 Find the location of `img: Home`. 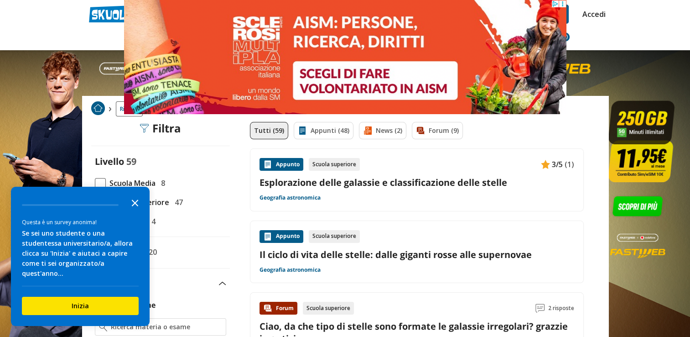

img: Home is located at coordinates (98, 108).